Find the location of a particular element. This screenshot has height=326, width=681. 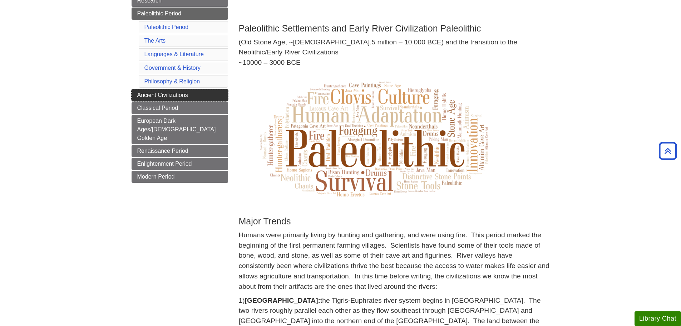

a: Modern Period is located at coordinates (180, 177).